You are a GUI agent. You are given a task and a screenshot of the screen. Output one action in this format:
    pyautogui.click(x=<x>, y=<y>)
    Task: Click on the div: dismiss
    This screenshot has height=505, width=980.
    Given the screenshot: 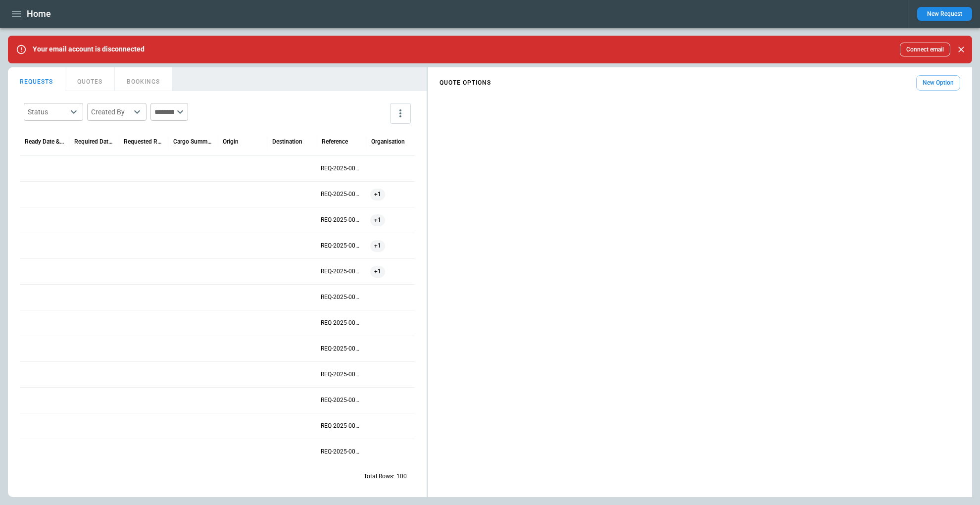 What is the action you would take?
    pyautogui.click(x=961, y=49)
    